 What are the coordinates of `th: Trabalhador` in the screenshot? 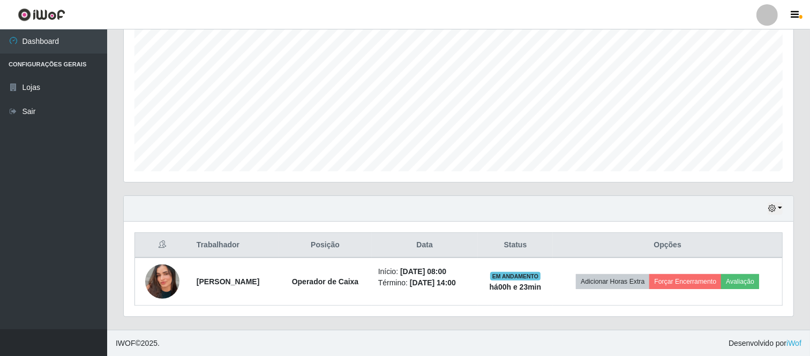 It's located at (234, 245).